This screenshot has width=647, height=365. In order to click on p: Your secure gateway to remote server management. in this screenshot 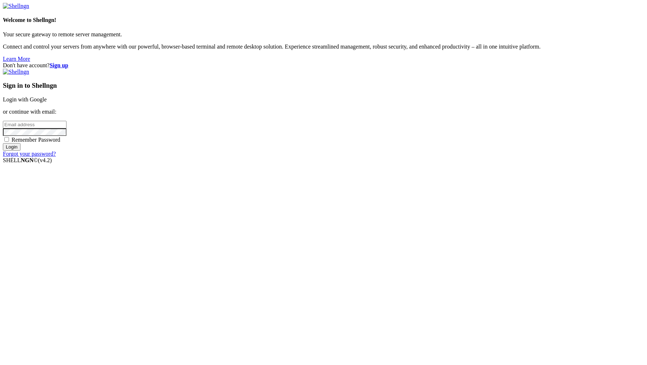, I will do `click(324, 35)`.